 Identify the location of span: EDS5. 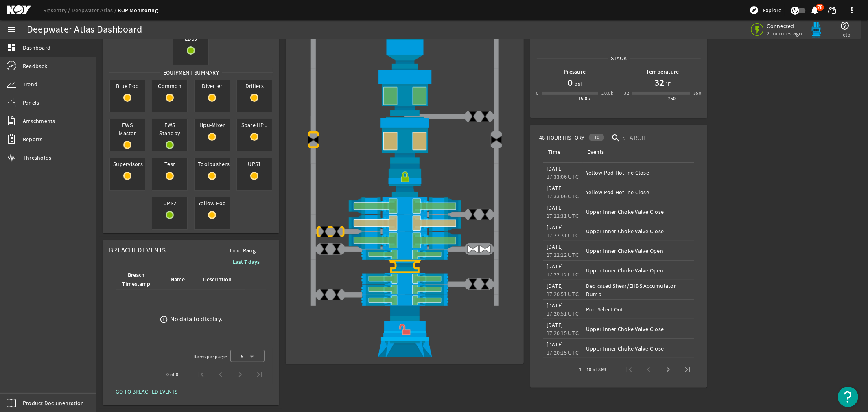
(191, 39).